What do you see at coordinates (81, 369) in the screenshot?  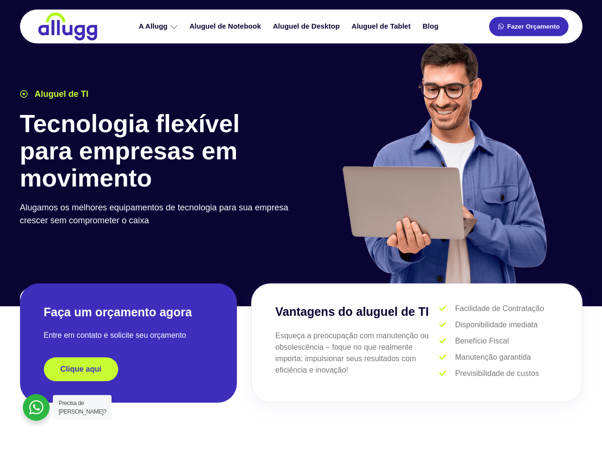 I see `a: Clique aqui` at bounding box center [81, 369].